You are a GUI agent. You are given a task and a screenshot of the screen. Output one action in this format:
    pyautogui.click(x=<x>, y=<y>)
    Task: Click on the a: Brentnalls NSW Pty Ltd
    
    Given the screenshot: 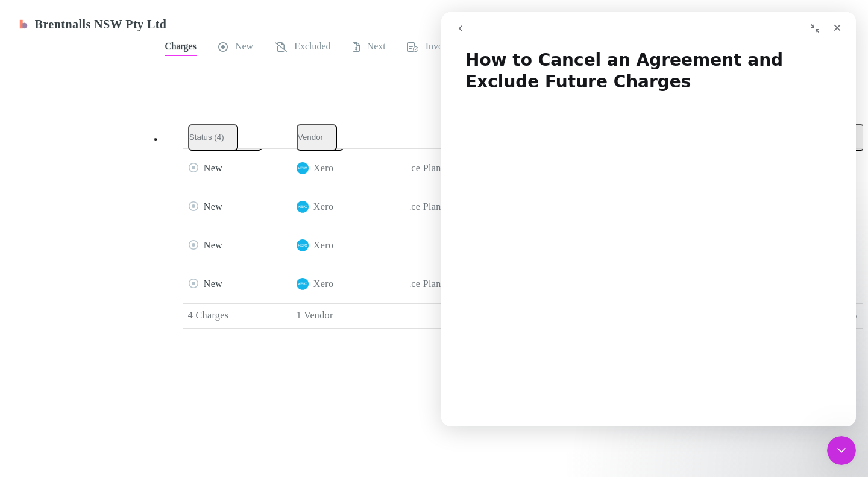 What is the action you would take?
    pyautogui.click(x=92, y=24)
    